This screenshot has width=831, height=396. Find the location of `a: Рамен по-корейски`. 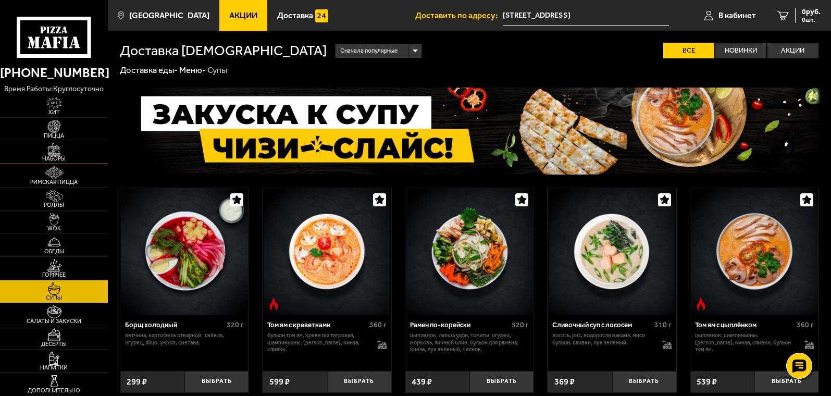

a: Рамен по-корейски is located at coordinates (469, 251).